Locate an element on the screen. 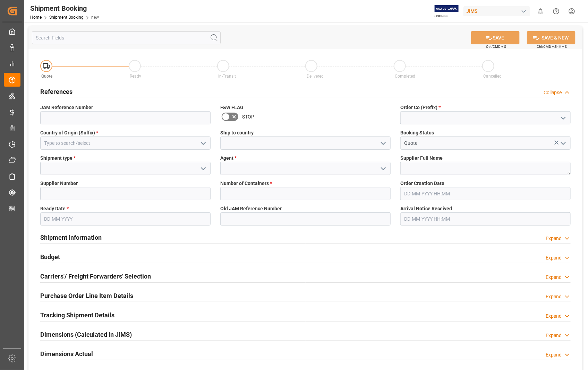 This screenshot has height=370, width=588. button: show 0 new notifications is located at coordinates (540, 12).